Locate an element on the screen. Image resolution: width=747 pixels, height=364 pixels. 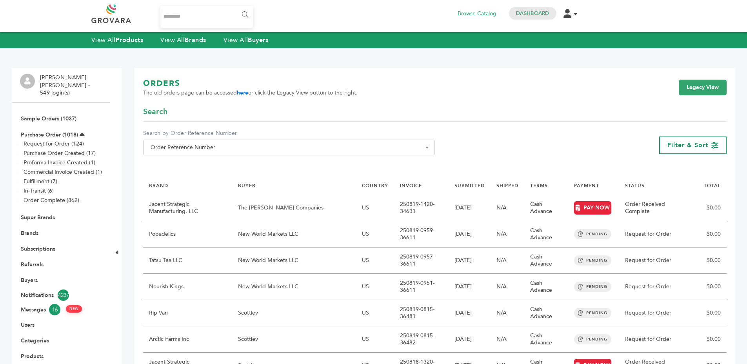
strong: Buyers is located at coordinates (258, 40).